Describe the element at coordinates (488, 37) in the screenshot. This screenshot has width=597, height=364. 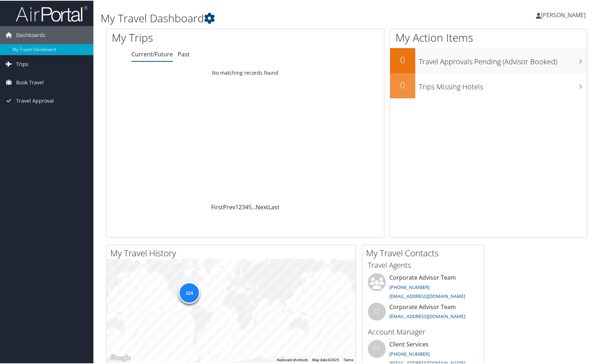
I see `h1: My Action Items` at that location.